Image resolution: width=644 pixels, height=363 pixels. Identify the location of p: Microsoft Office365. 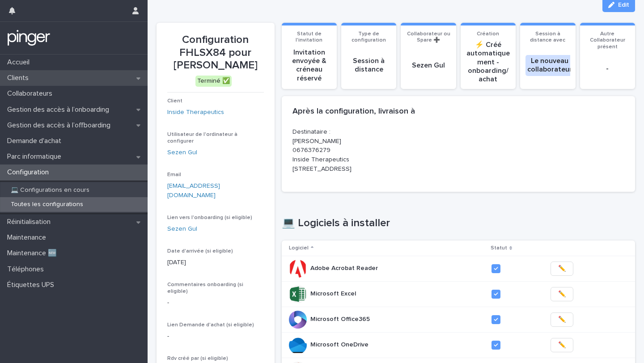
(341, 318).